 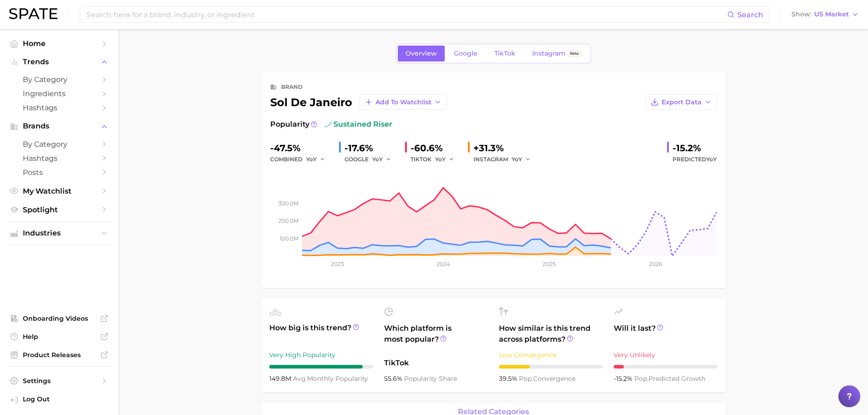 I want to click on img: SPATE, so click(x=33, y=13).